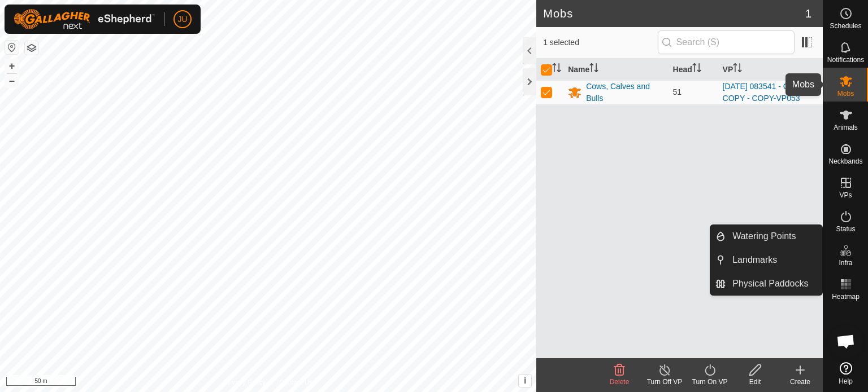 The width and height of the screenshot is (868, 392). I want to click on span: Landmarks, so click(754, 260).